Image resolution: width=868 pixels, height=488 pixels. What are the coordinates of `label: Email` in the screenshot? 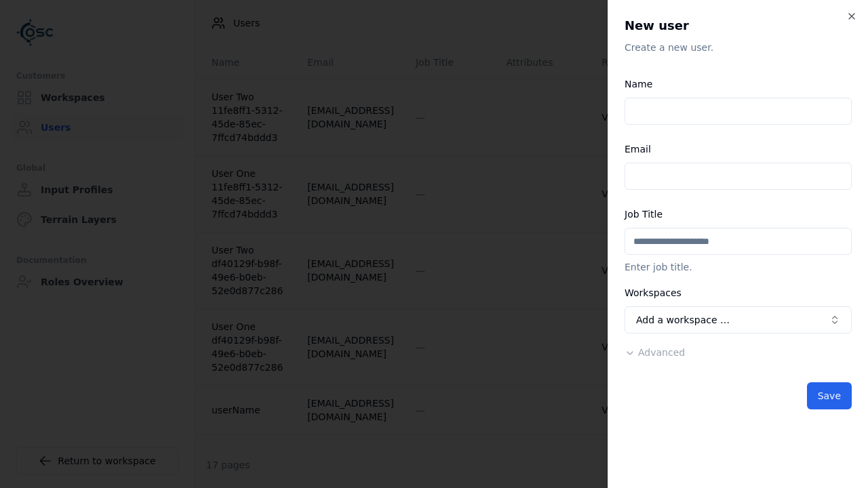 It's located at (638, 149).